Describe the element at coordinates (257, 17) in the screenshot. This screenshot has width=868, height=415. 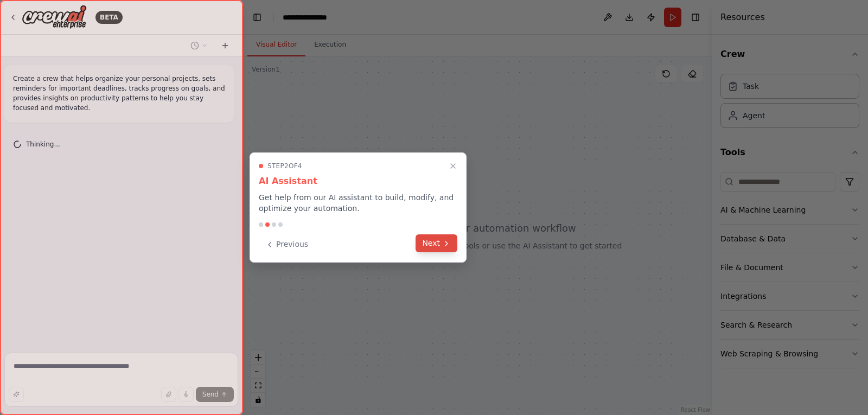
I see `button: Hide left sidebar` at that location.